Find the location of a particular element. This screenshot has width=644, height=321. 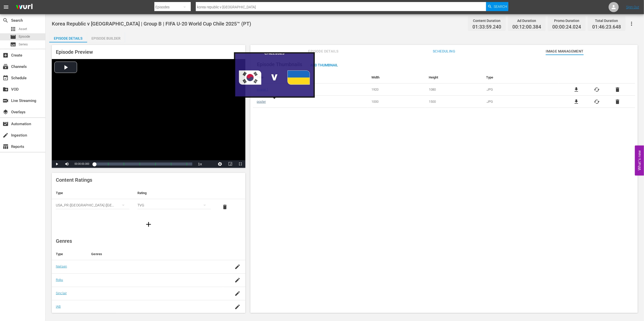

td: 1500 is located at coordinates (454, 102).